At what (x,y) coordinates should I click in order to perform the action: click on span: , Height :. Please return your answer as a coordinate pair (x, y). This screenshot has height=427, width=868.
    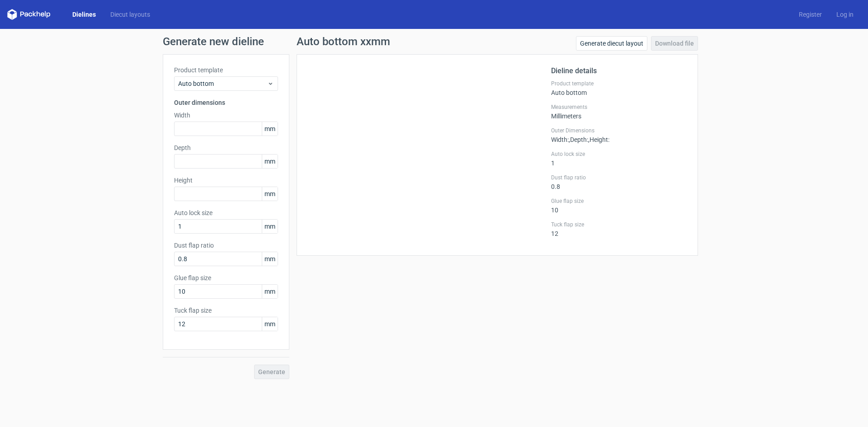
    Looking at the image, I should click on (599, 140).